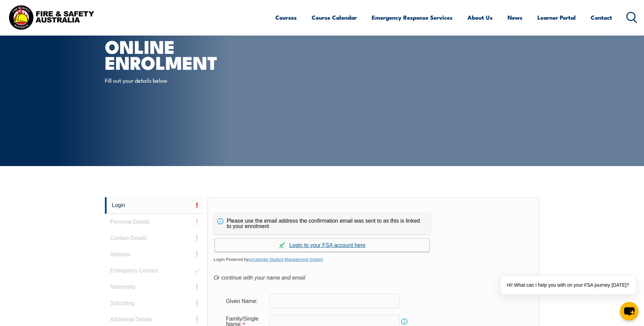 The width and height of the screenshot is (644, 326). I want to click on a: Contact, so click(601, 18).